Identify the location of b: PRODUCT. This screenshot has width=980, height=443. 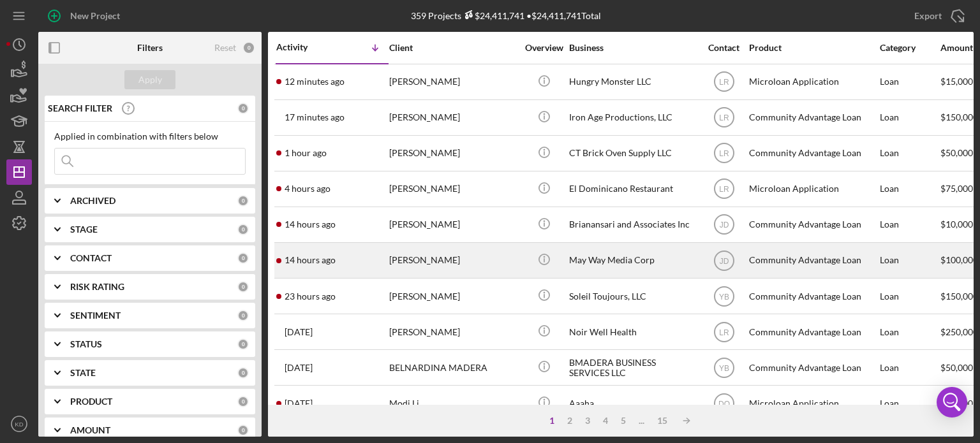
(91, 401).